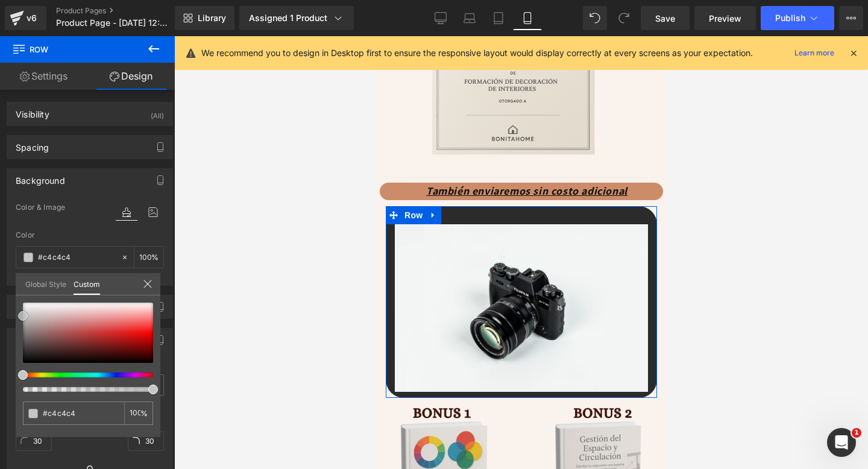 Image resolution: width=868 pixels, height=469 pixels. I want to click on div: v6, so click(31, 18).